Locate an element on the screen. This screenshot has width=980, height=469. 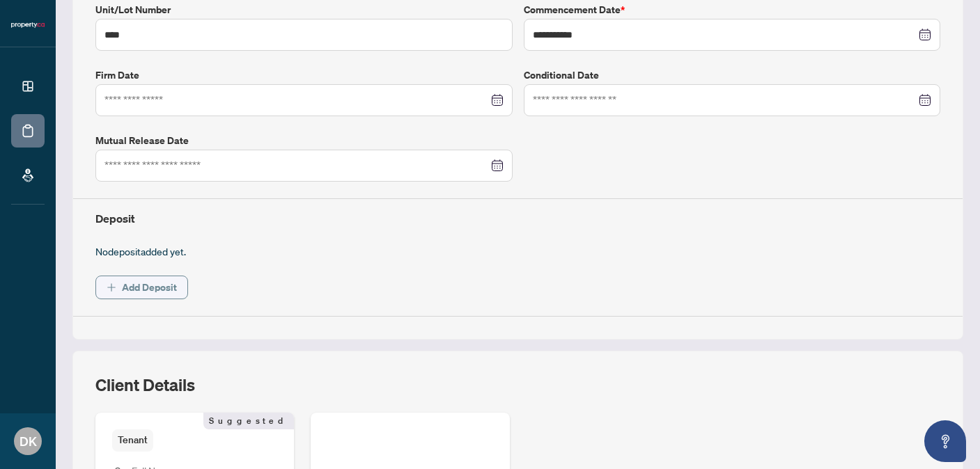
label: Firm Date is located at coordinates (303, 75).